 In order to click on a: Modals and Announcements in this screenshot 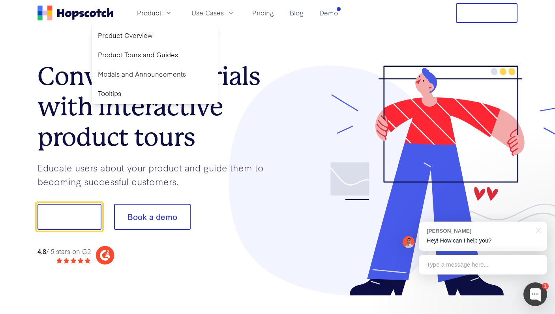, I will do `click(155, 74)`.